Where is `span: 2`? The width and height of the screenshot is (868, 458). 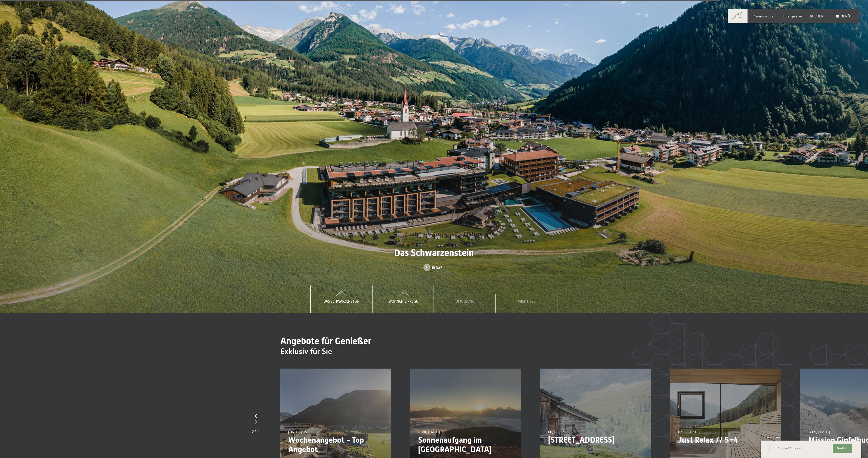 span: 2 is located at coordinates (253, 431).